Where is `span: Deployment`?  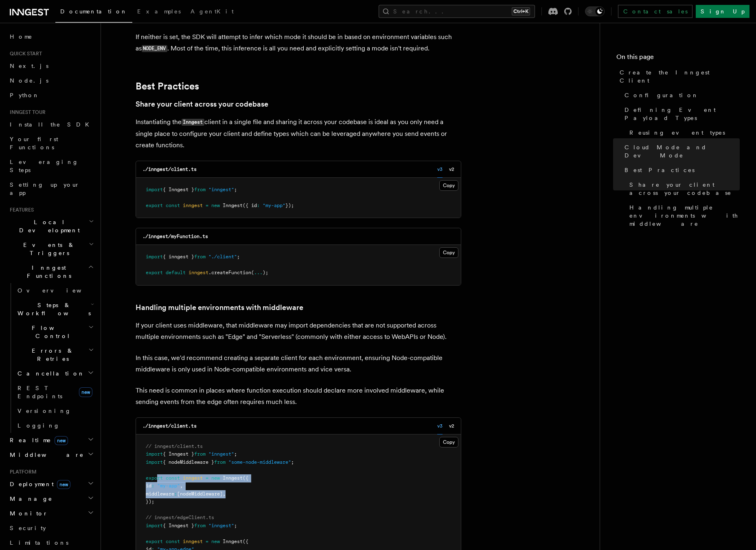 span: Deployment is located at coordinates (38, 484).